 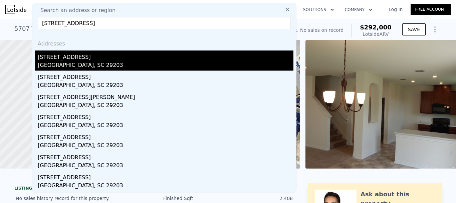 I want to click on img: Lotside, so click(x=16, y=9).